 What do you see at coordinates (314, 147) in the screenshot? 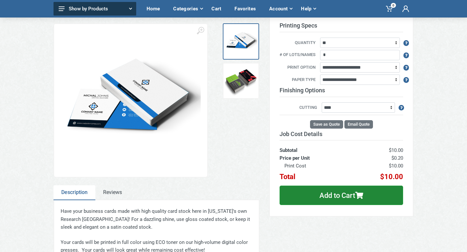
I see `th: Subtotal` at bounding box center [314, 147].